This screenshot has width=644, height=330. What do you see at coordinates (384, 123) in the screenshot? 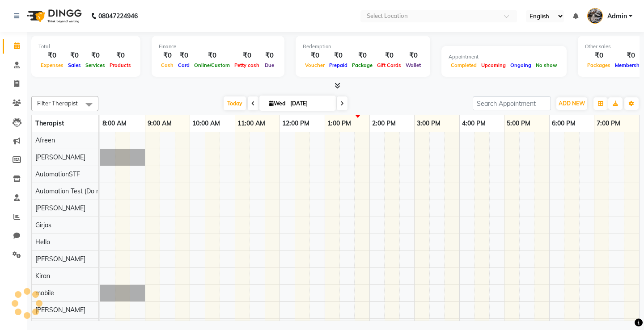
I see `a: 2:00 PM` at bounding box center [384, 123].